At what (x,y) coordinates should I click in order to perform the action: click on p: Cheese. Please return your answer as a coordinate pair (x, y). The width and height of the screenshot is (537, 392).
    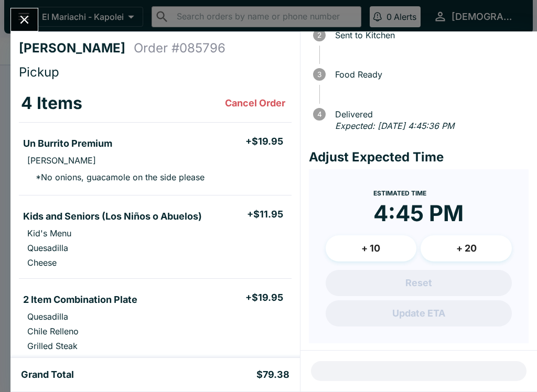
    Looking at the image, I should click on (42, 262).